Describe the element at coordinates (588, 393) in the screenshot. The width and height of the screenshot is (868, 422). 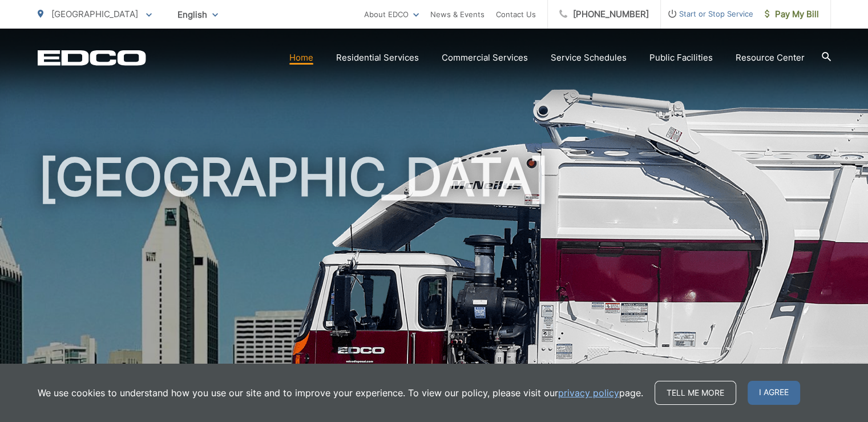
I see `a: privacy policy` at that location.